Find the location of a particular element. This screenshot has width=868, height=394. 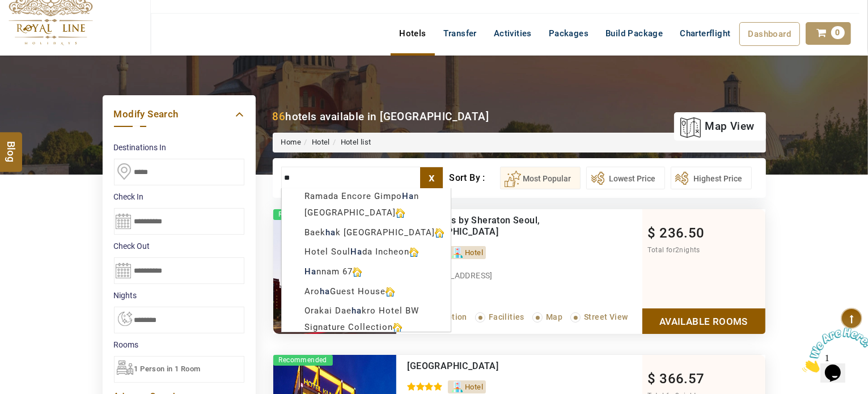

div: CloseChat attention grabber is located at coordinates (35, 27).